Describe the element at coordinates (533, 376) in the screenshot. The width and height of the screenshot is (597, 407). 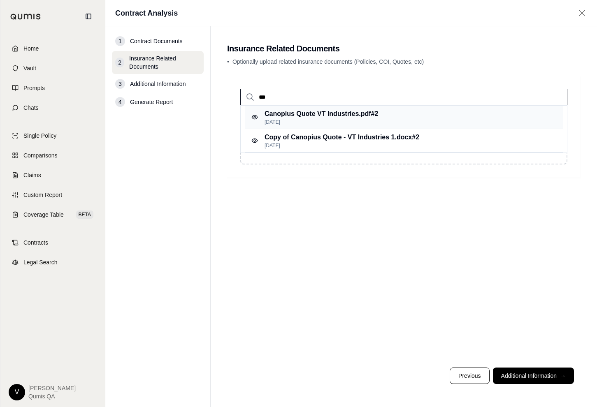
I see `button: Additional Information→` at that location.